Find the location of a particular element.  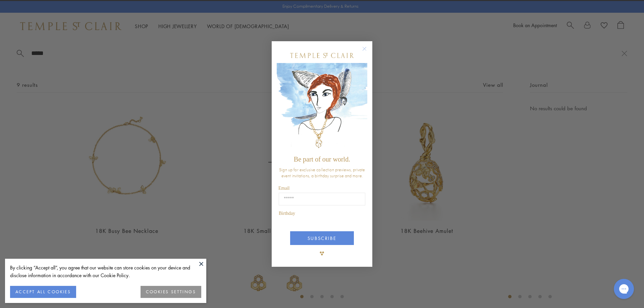

span: Birthday is located at coordinates (287, 213).